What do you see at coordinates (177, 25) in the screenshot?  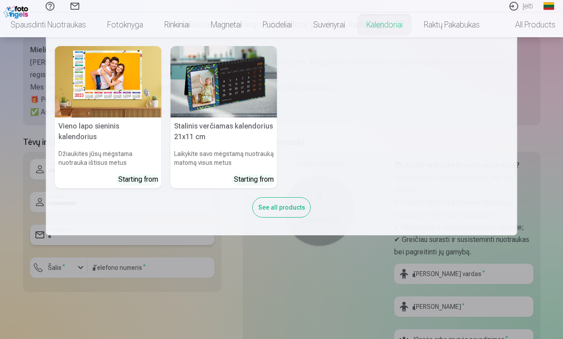 I see `a: Rinkiniai` at bounding box center [177, 25].